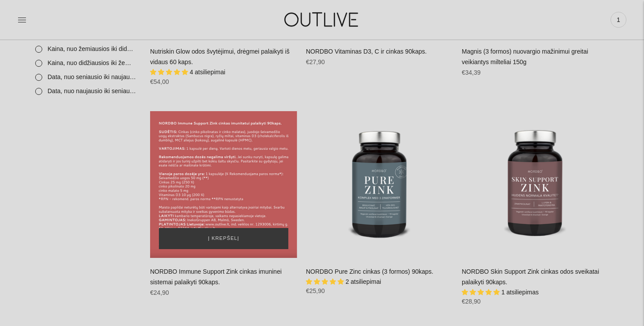 This screenshot has height=326, width=644. I want to click on a: 1, so click(618, 20).